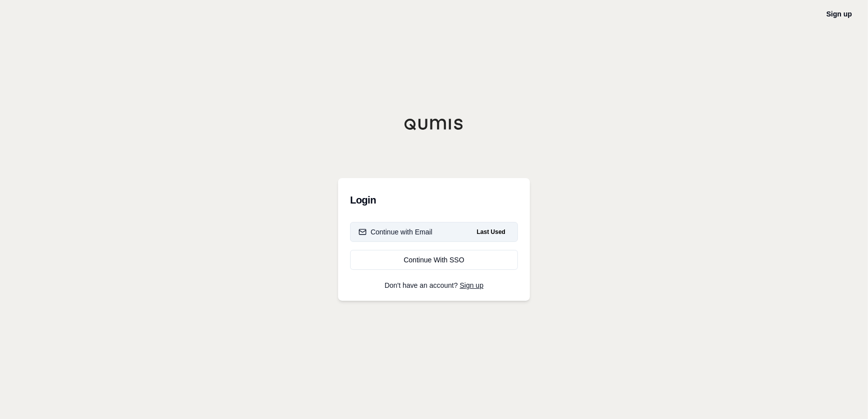 The image size is (868, 419). What do you see at coordinates (434, 260) in the screenshot?
I see `a: Continue With SSO` at bounding box center [434, 260].